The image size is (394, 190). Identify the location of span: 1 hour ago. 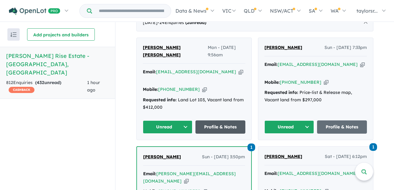
(94, 86).